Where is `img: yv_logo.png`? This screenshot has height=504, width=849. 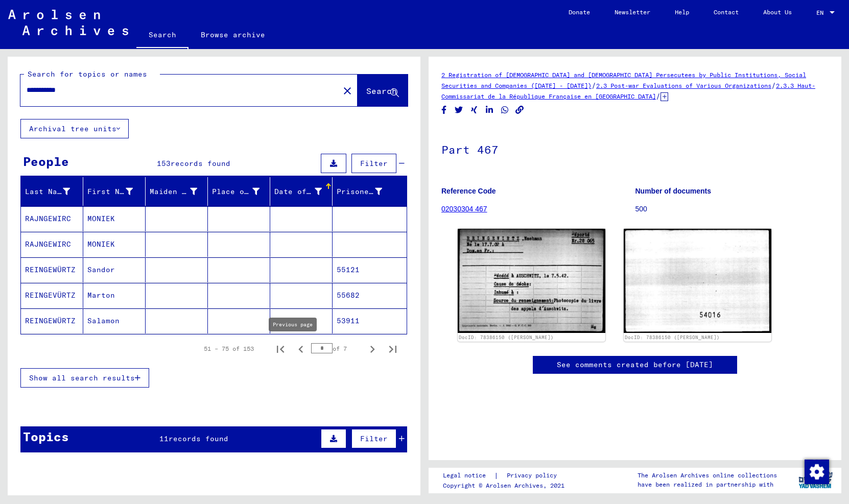
img: yv_logo.png is located at coordinates (815, 480).